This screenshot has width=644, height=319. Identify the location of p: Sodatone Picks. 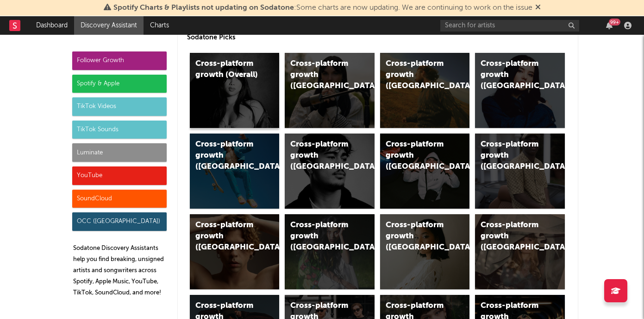
(378, 38).